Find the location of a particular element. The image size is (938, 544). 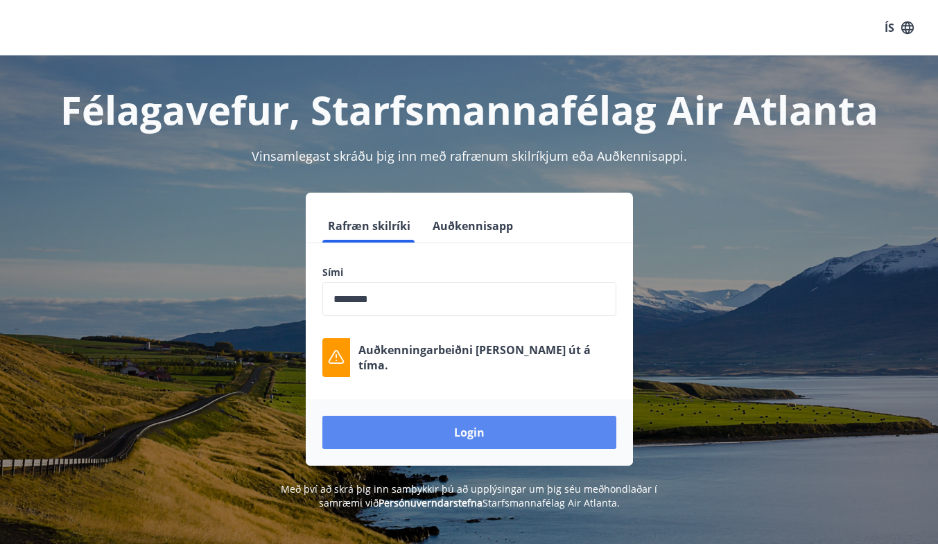

button: Login is located at coordinates (470, 433).